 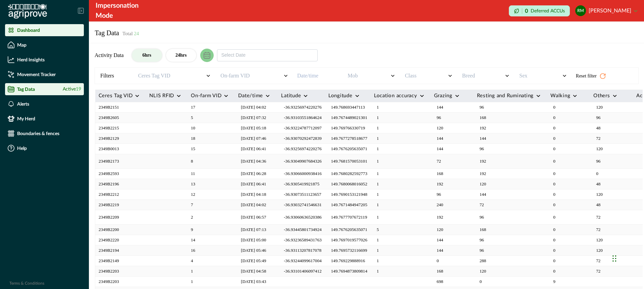 I want to click on td: 2349B2209, so click(x=121, y=218).